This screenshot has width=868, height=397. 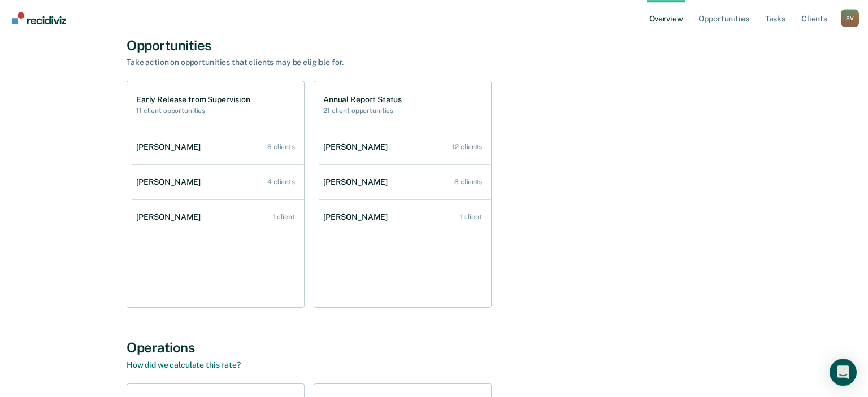 What do you see at coordinates (468, 182) in the screenshot?
I see `div: 8 clients` at bounding box center [468, 182].